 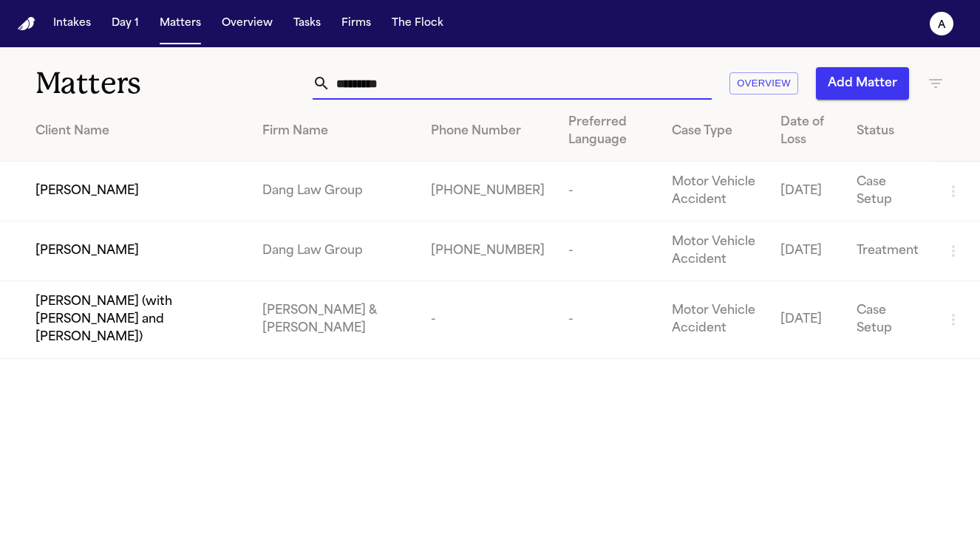 What do you see at coordinates (306, 24) in the screenshot?
I see `a: Tasks` at bounding box center [306, 24].